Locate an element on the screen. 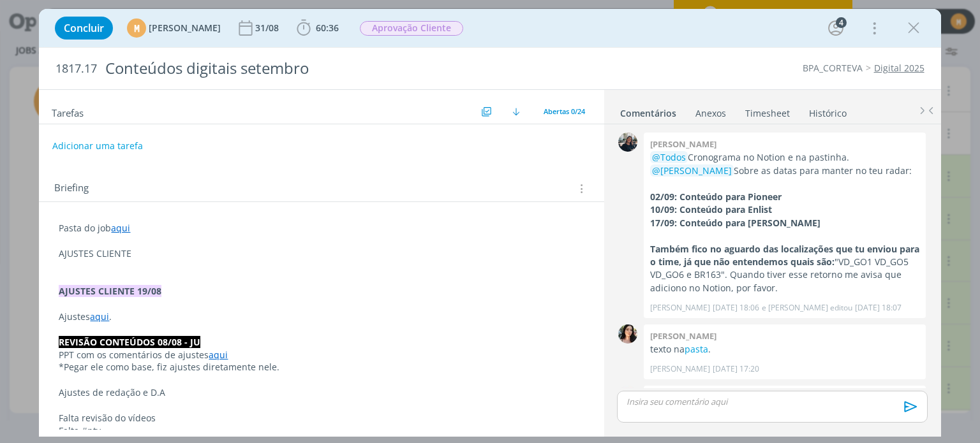 Image resolution: width=980 pixels, height=443 pixels. span: Abertas 0/24 is located at coordinates (564, 111).